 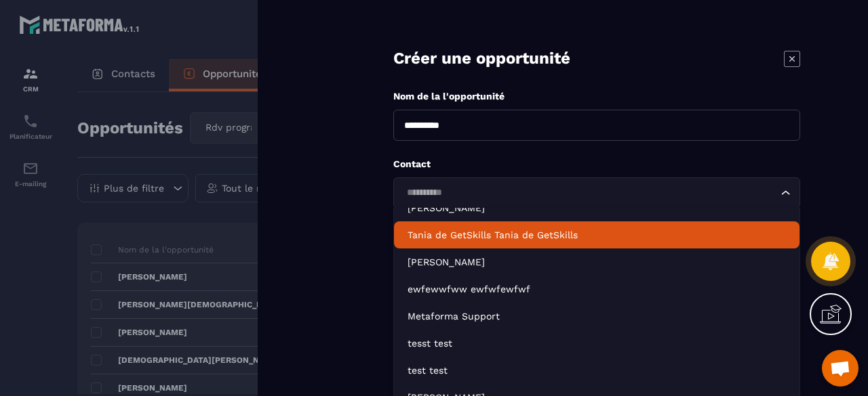 What do you see at coordinates (597, 235) in the screenshot?
I see `p: Tania de GetSkills Tania de GetSkills` at bounding box center [597, 235].